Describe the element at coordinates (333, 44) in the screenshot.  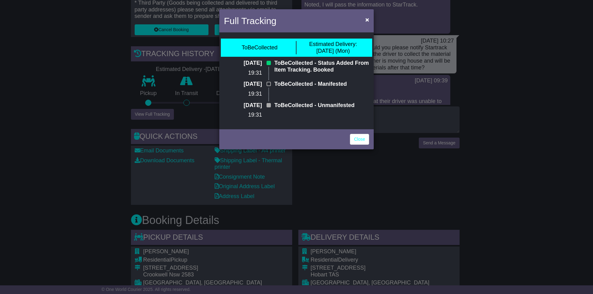
I see `span: Estimated Delivery:` at that location.